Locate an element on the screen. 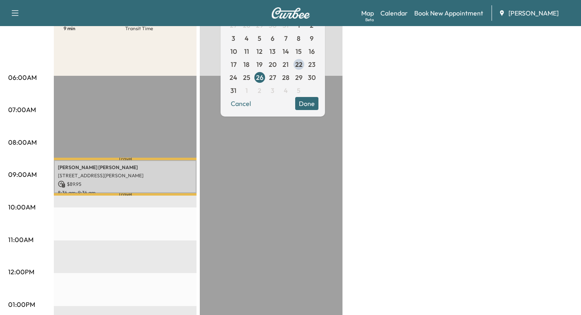  p: 10:00AM is located at coordinates (22, 207).